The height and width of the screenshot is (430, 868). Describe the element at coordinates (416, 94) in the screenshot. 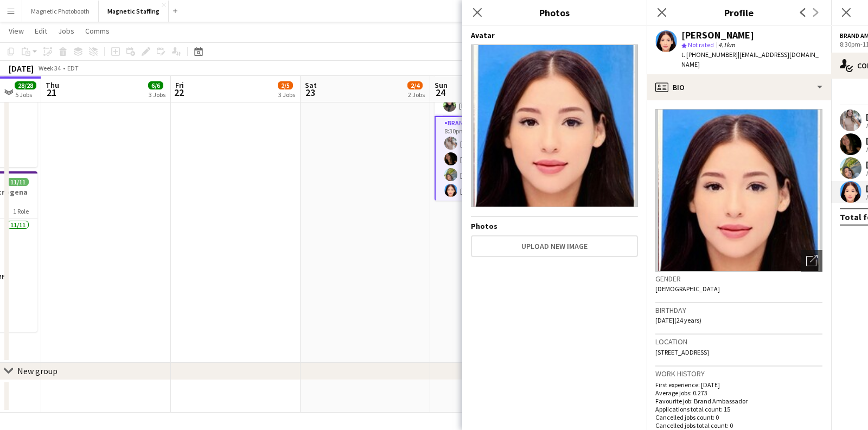

I see `div: 2 Jobs` at that location.